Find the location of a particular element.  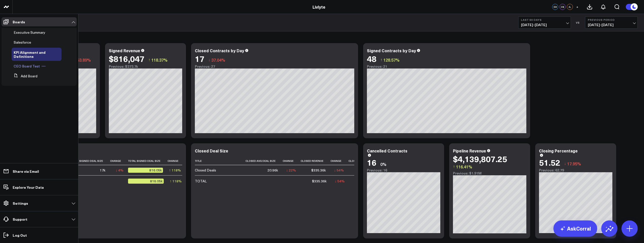

div: Closed Contracts by Day is located at coordinates (220, 51).